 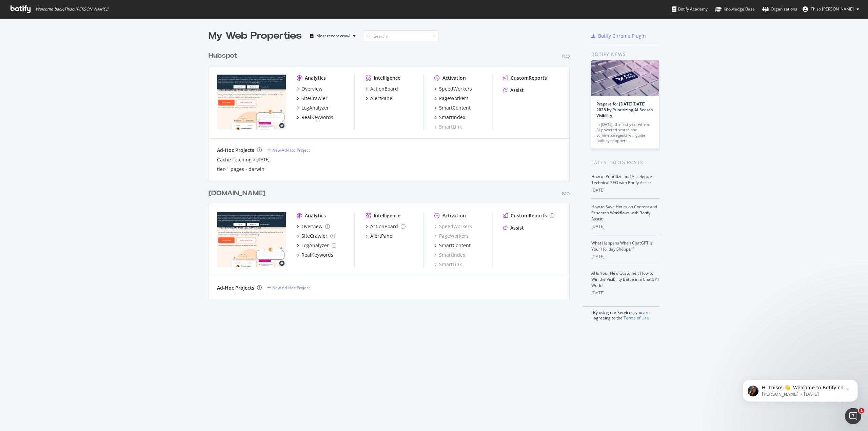 What do you see at coordinates (379, 236) in the screenshot?
I see `a: AlertPanel` at bounding box center [379, 236].